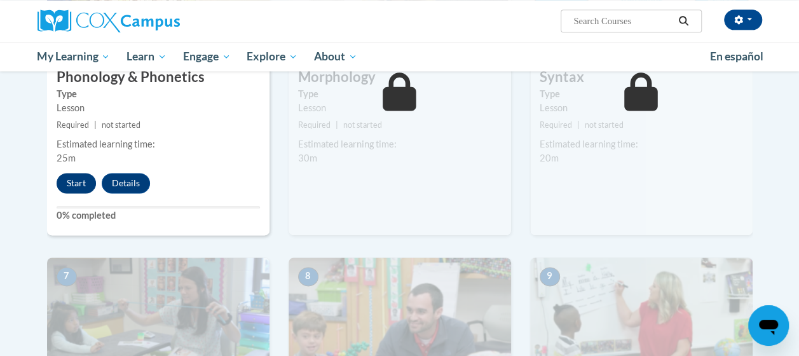 The width and height of the screenshot is (799, 356). Describe the element at coordinates (549, 158) in the screenshot. I see `span: 20m` at that location.